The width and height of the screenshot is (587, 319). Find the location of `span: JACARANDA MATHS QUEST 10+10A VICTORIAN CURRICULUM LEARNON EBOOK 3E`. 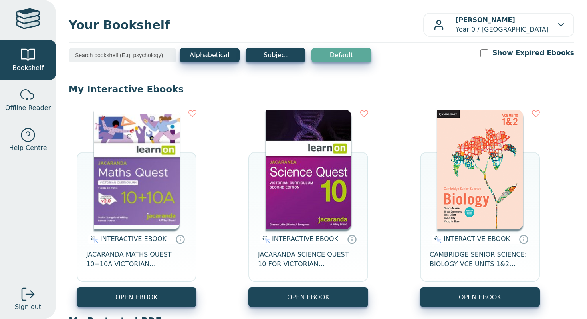

span: JACARANDA MATHS QUEST 10+10A VICTORIAN CURRICULUM LEARNON EBOOK 3E is located at coordinates (137, 259).